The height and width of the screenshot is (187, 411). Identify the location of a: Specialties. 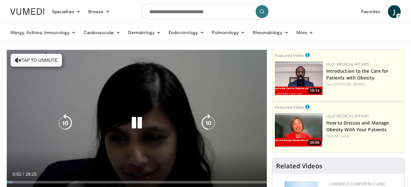
(66, 12).